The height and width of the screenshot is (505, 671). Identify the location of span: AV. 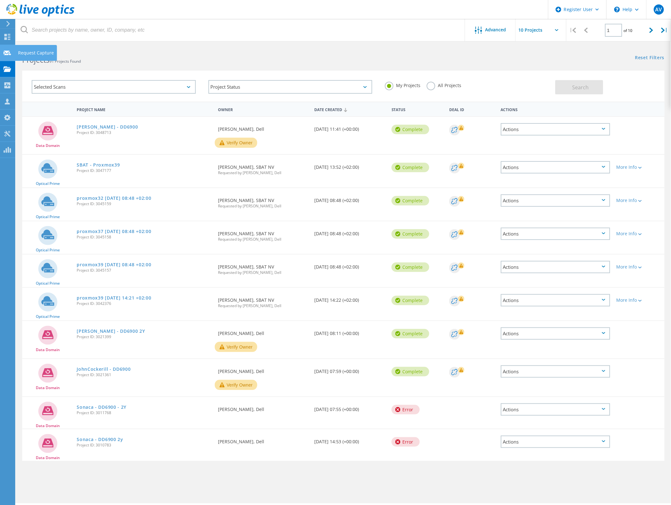
(659, 10).